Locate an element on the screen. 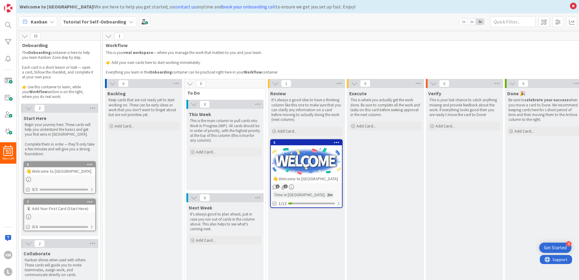 Image resolution: width=579 pixels, height=280 pixels. span: Collaborate is located at coordinates (37, 254).